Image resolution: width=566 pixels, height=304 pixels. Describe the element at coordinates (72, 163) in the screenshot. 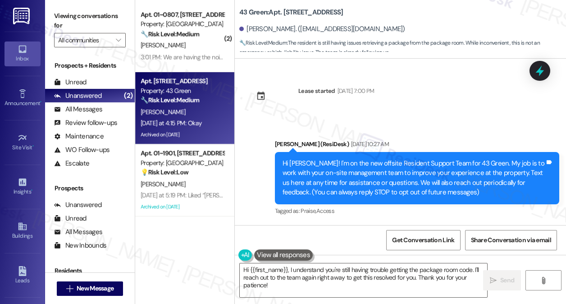

I see `div: Escalate` at that location.